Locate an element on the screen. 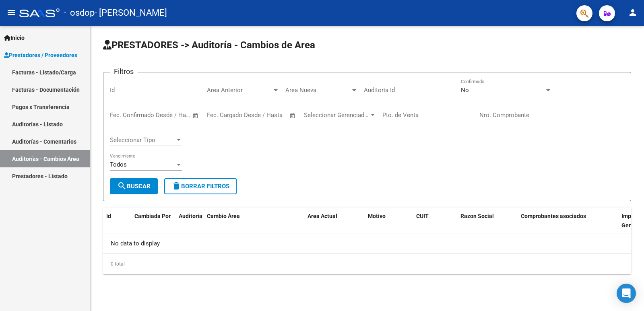 Image resolution: width=644 pixels, height=311 pixels. h3: Filtros is located at coordinates (124, 72).